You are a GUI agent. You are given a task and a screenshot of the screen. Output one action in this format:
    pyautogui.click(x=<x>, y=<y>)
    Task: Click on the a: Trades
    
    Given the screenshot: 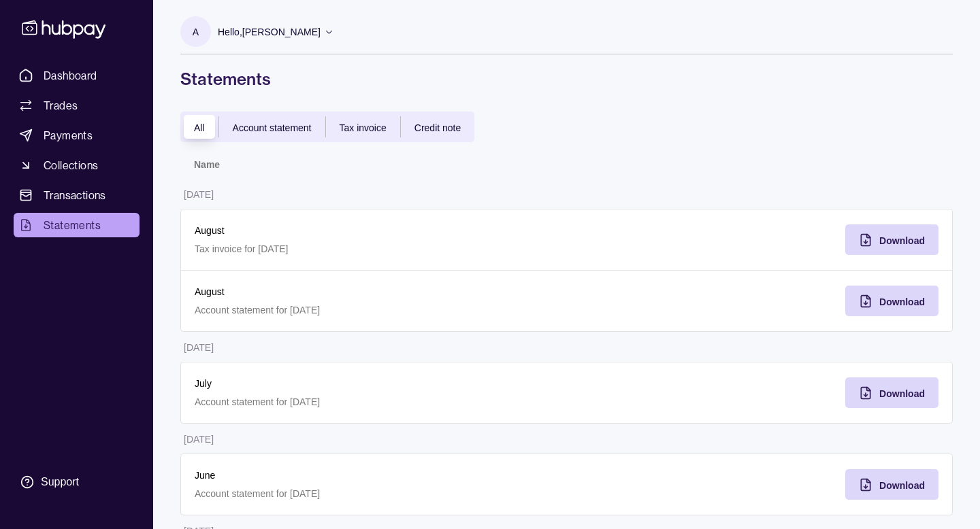 What is the action you would take?
    pyautogui.click(x=76, y=106)
    